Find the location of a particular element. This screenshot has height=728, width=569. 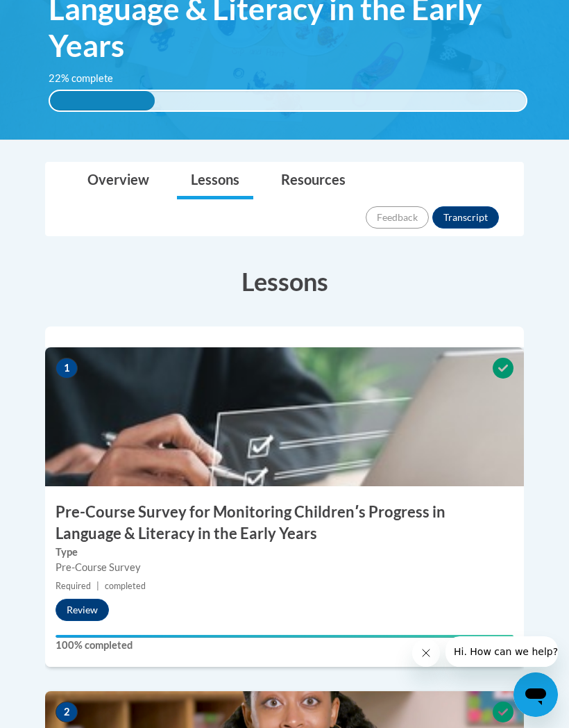

div: Pre-Course Survey is located at coordinates (285, 568).